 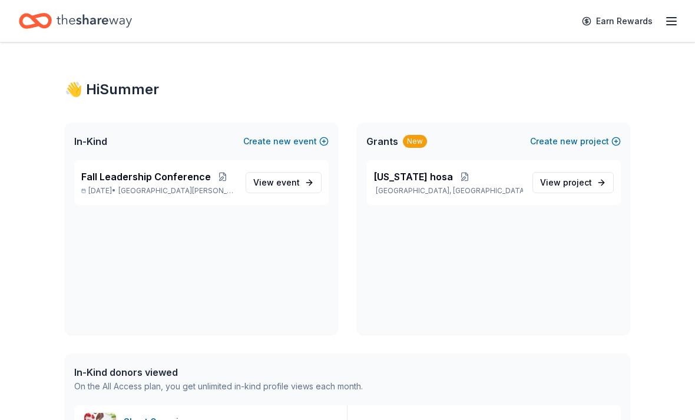 I want to click on div: New, so click(x=415, y=141).